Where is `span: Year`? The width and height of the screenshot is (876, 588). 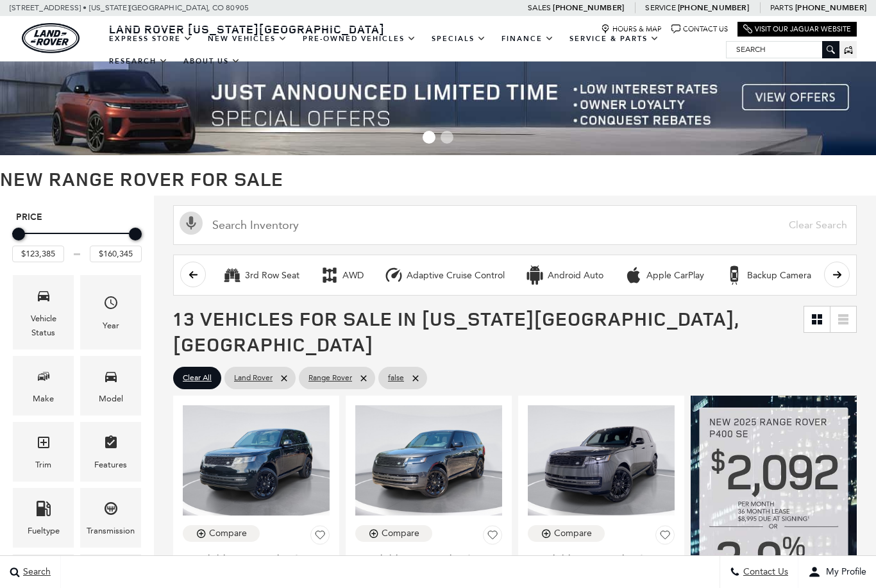 span: Year is located at coordinates (111, 304).